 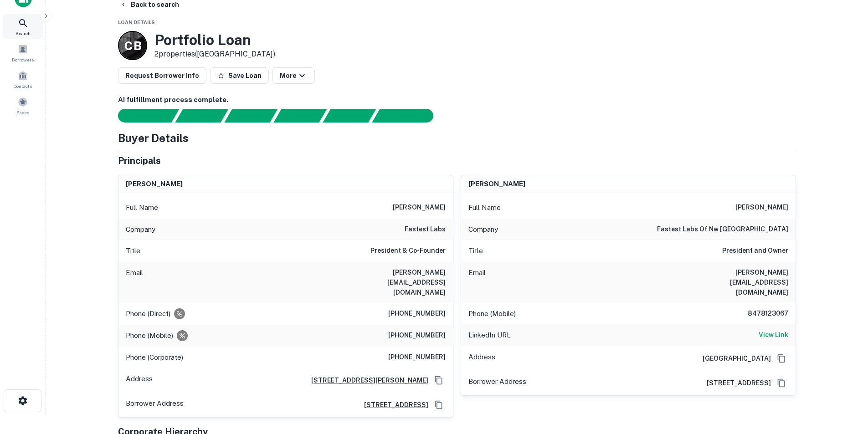 I want to click on a: Saved, so click(x=22, y=105).